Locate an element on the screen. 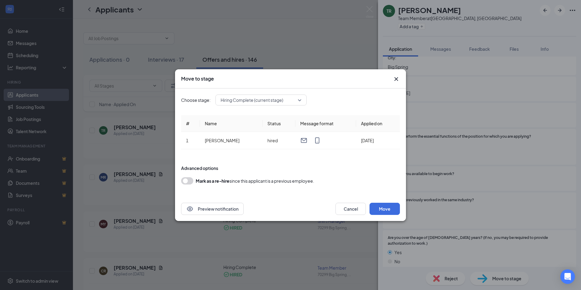 The width and height of the screenshot is (581, 290). button: EyePreview notification is located at coordinates (212, 209).